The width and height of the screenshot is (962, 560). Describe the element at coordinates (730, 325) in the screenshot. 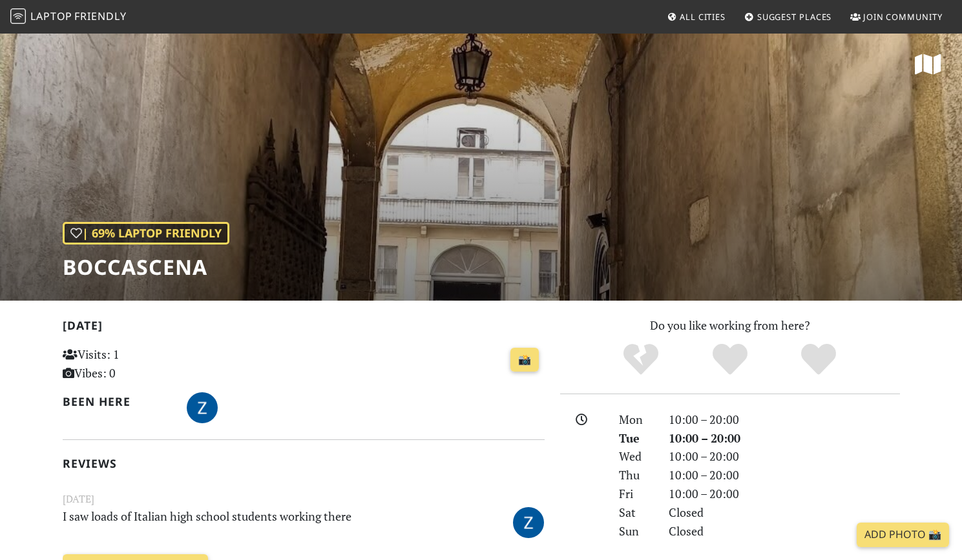

I see `p: Do you like working from here?` at that location.